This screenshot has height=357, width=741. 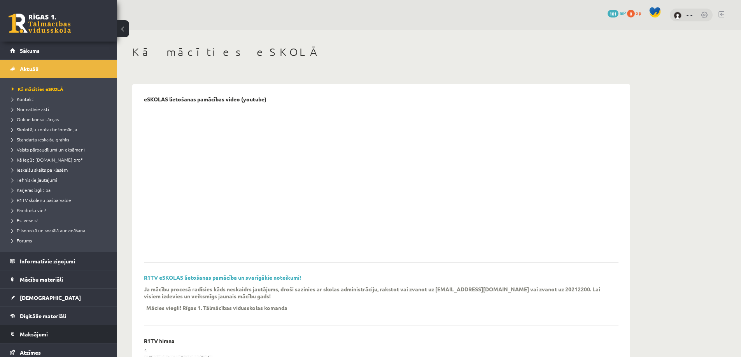 What do you see at coordinates (35, 119) in the screenshot?
I see `span: Online konsultācijas` at bounding box center [35, 119].